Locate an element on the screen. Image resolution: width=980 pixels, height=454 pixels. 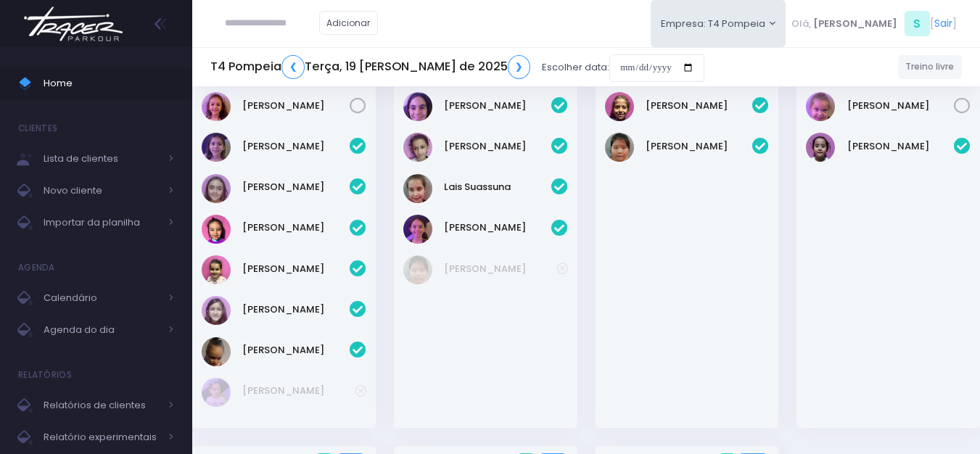
img: Alice Mattos is located at coordinates (216, 392).